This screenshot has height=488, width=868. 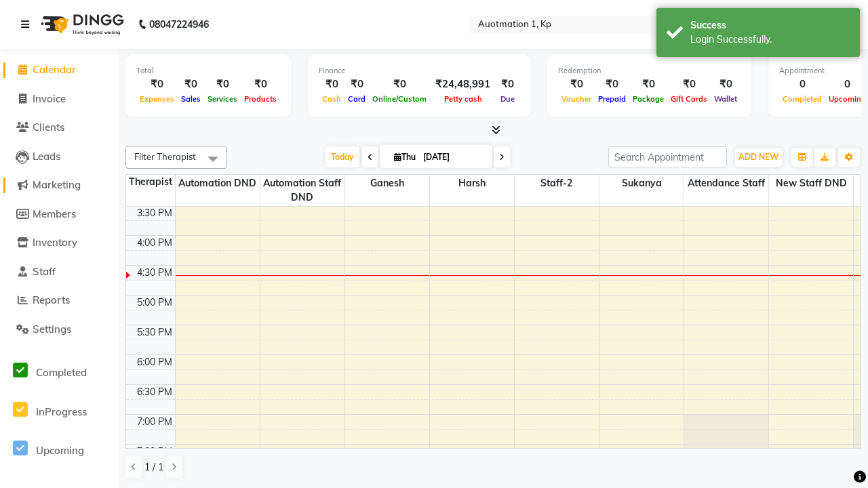 What do you see at coordinates (155, 243) in the screenshot?
I see `div: 4:00 PM` at bounding box center [155, 243].